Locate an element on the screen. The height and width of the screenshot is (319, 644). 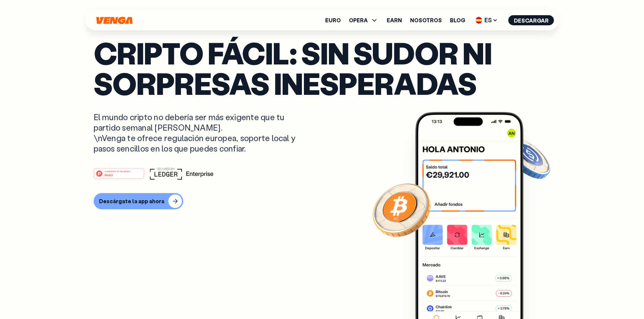
img: USDC coin is located at coordinates (527, 158).